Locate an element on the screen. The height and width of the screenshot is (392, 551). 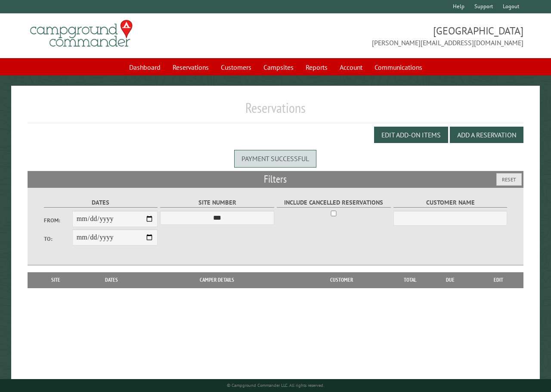
th: Total is located at coordinates (410, 280).